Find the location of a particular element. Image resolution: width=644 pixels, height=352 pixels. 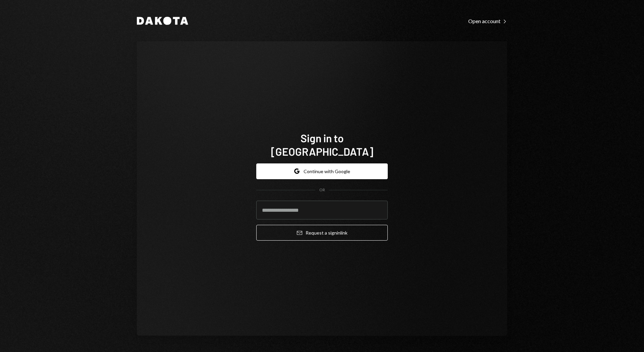

keeper-lock: Open Keeper Popup is located at coordinates (379, 210).